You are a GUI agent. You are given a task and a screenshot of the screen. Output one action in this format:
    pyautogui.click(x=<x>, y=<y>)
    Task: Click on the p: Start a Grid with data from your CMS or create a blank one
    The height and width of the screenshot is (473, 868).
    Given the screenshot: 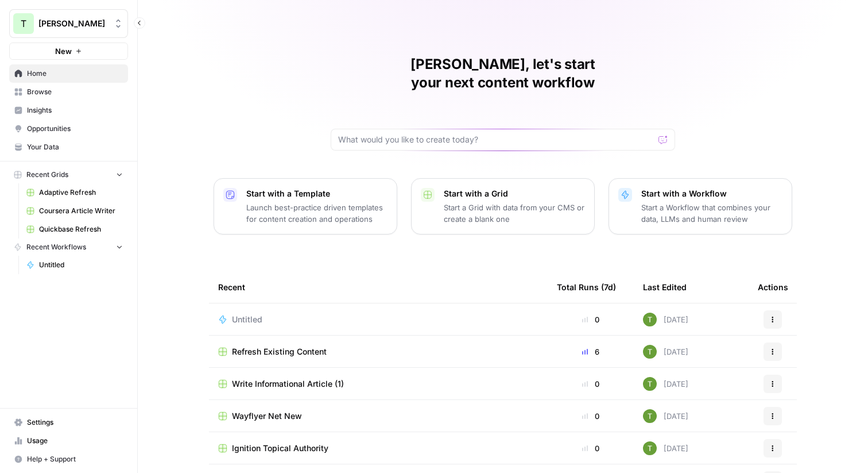 What is the action you would take?
    pyautogui.click(x=515, y=213)
    